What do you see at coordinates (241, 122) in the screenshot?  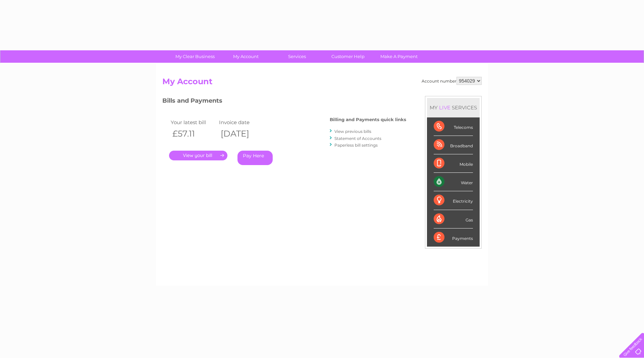 I see `td: Invoice date` at bounding box center [241, 122].